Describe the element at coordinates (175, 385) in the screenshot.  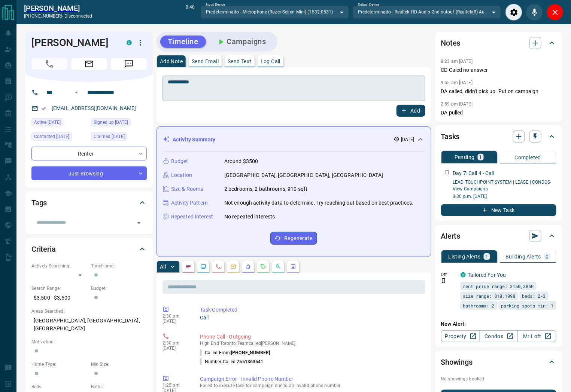
I see `p: 1:25 pm` at that location.